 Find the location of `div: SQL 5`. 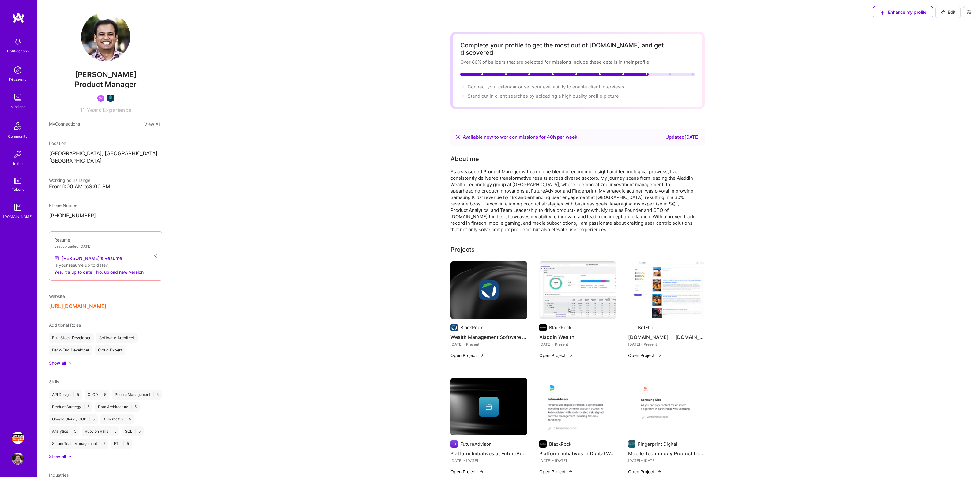

div: SQL 5 is located at coordinates (132, 431).